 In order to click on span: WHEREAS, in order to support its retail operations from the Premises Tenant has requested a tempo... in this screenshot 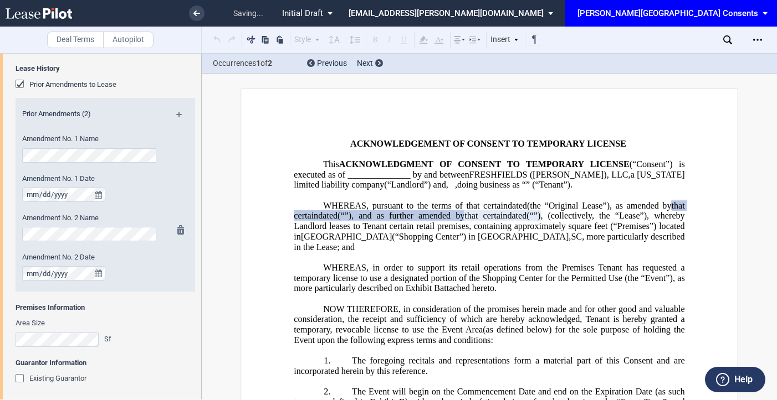, I will do `click(490, 278)`.